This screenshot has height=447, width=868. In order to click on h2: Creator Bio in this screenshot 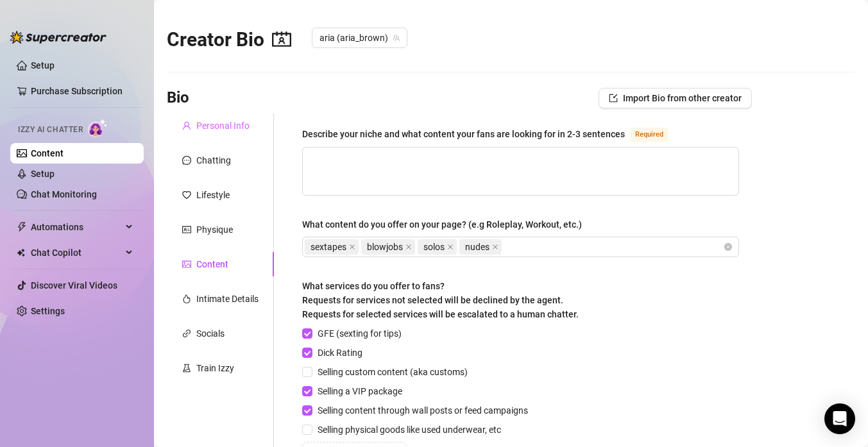, I will do `click(229, 39)`.